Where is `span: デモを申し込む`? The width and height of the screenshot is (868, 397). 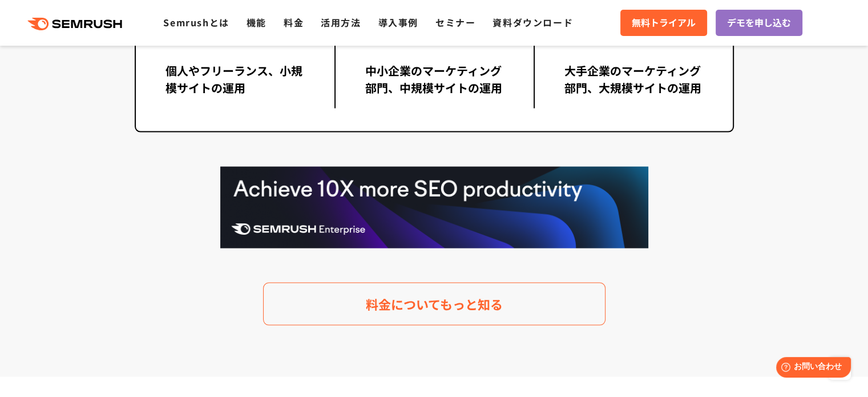
span: デモを申し込む is located at coordinates (760, 23).